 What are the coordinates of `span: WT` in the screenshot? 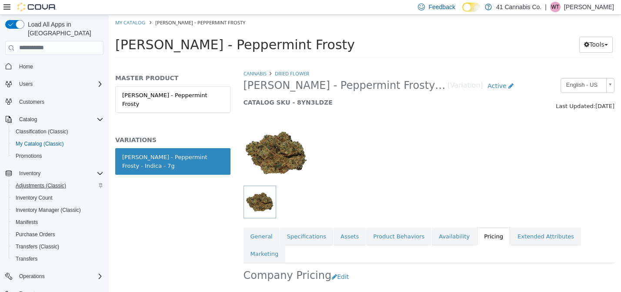 It's located at (556, 7).